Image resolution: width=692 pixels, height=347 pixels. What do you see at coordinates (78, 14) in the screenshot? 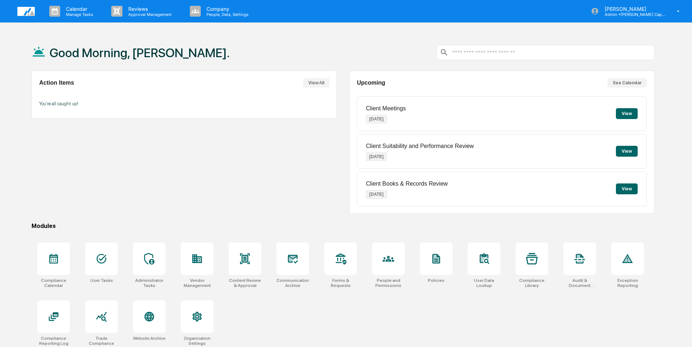
I see `p: Manage Tasks` at bounding box center [78, 14].